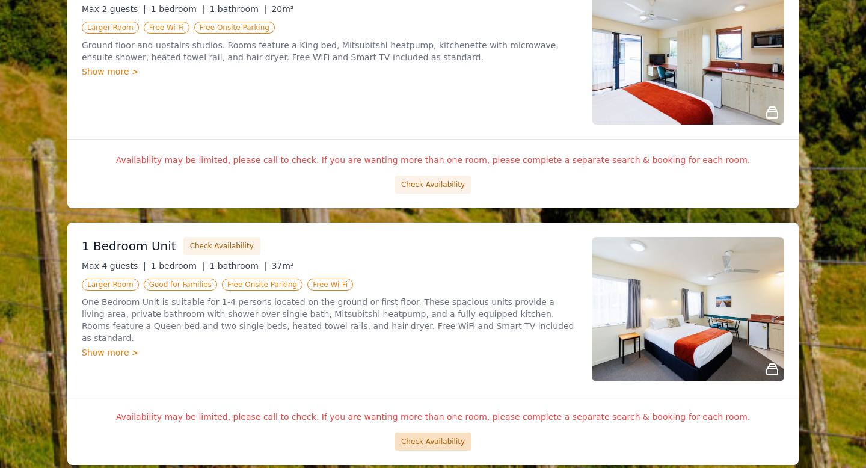  Describe the element at coordinates (180, 284) in the screenshot. I see `span: Good for Families` at that location.